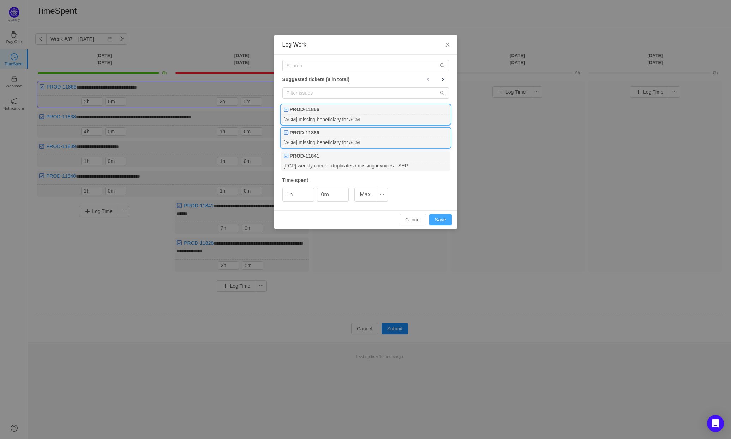 The width and height of the screenshot is (731, 439). I want to click on button: Close, so click(447, 45).